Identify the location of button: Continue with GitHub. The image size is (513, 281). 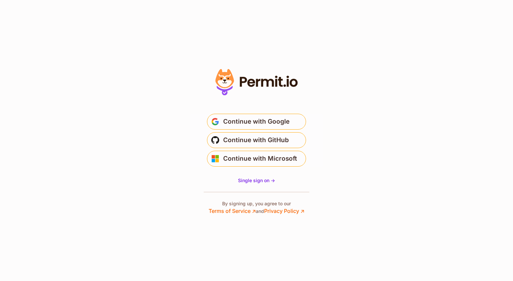
(256, 140).